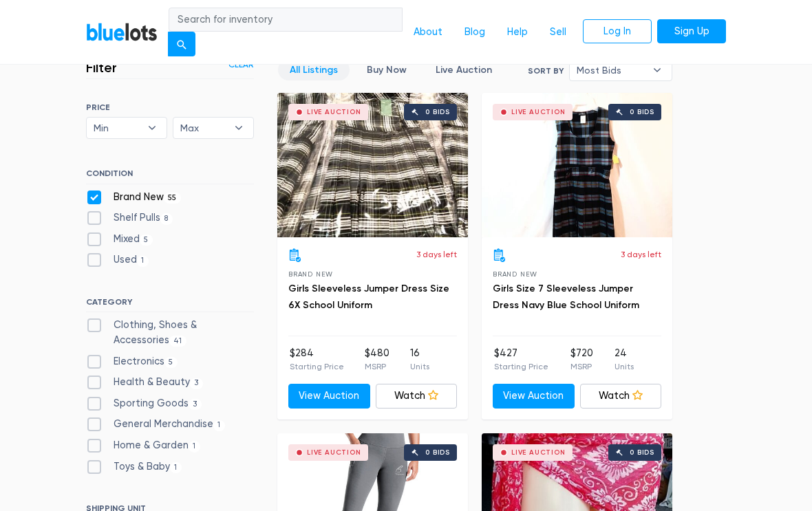 The image size is (812, 511). What do you see at coordinates (546, 71) in the screenshot?
I see `label: Sort By` at bounding box center [546, 71].